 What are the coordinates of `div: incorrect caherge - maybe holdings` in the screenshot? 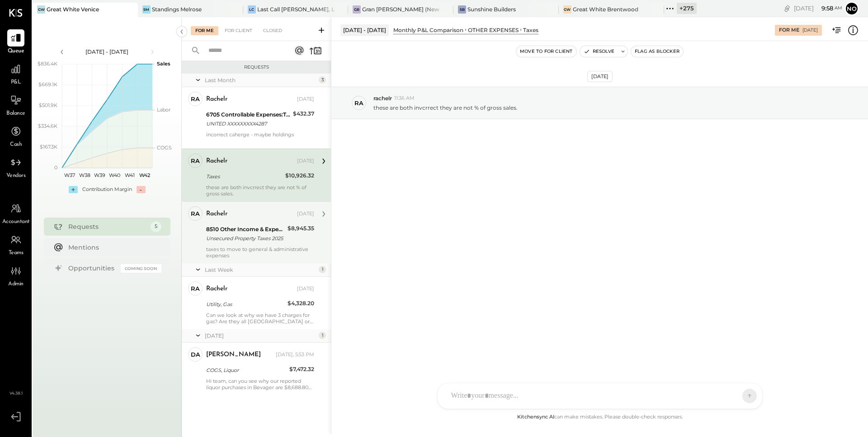 It's located at (260, 138).